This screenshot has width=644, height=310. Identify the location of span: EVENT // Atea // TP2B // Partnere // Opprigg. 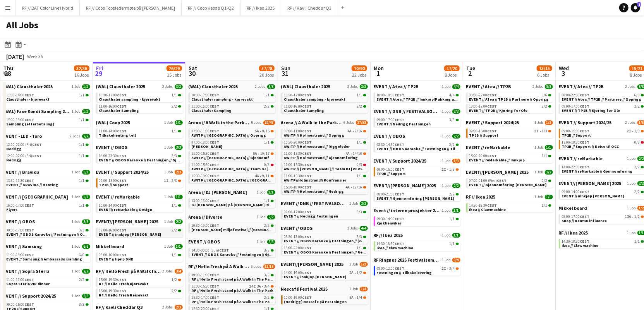
(602, 99).